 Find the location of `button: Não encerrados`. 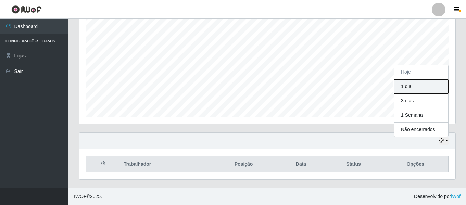

button: Não encerrados is located at coordinates (422, 130).